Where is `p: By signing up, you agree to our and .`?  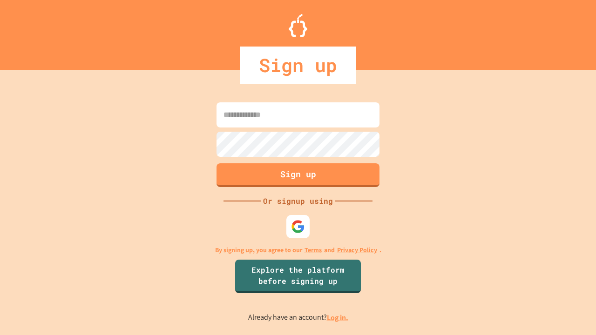 p: By signing up, you agree to our and . is located at coordinates (298, 250).